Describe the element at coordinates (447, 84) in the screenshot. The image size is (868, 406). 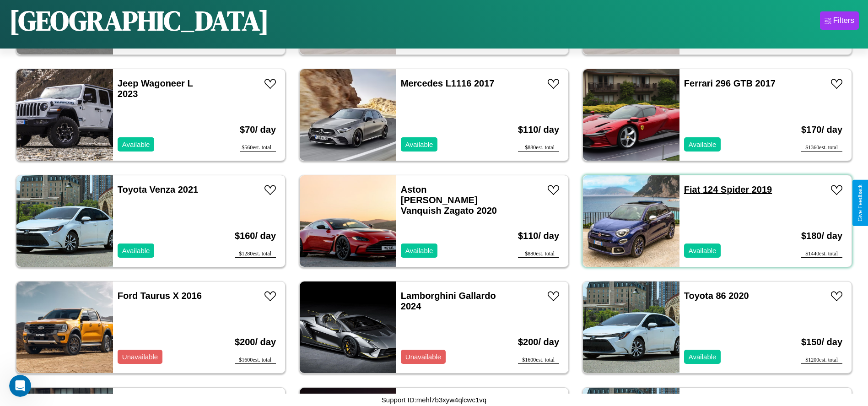
I see `a: Mercedes L1116 2017` at that location.